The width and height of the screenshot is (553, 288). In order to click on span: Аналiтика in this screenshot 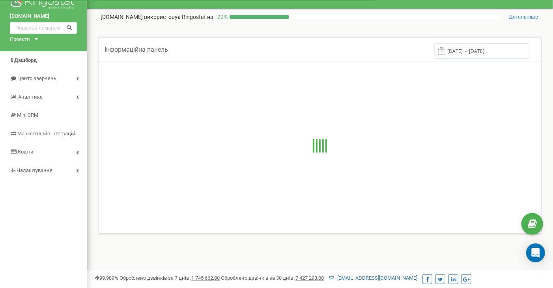, I will do `click(30, 97)`.